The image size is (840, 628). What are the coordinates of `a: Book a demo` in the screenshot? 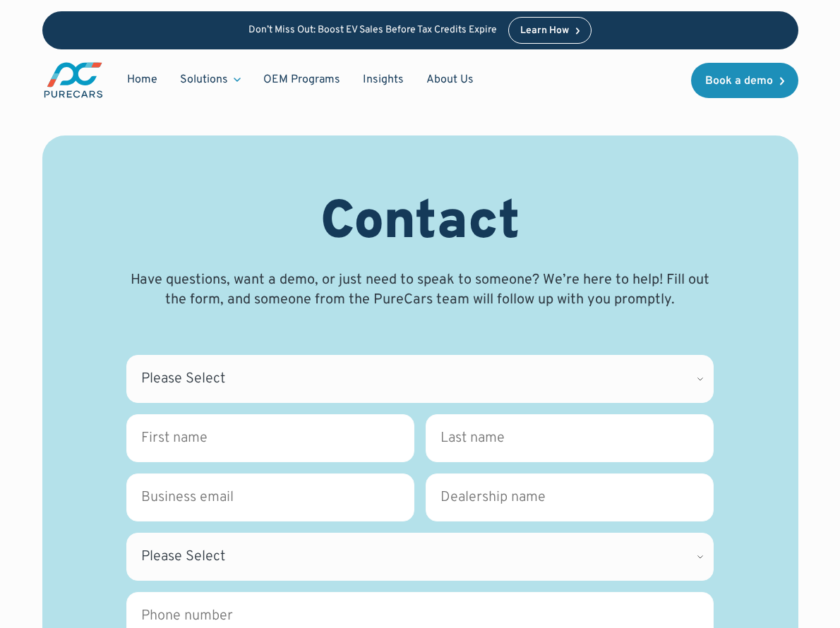 It's located at (745, 81).